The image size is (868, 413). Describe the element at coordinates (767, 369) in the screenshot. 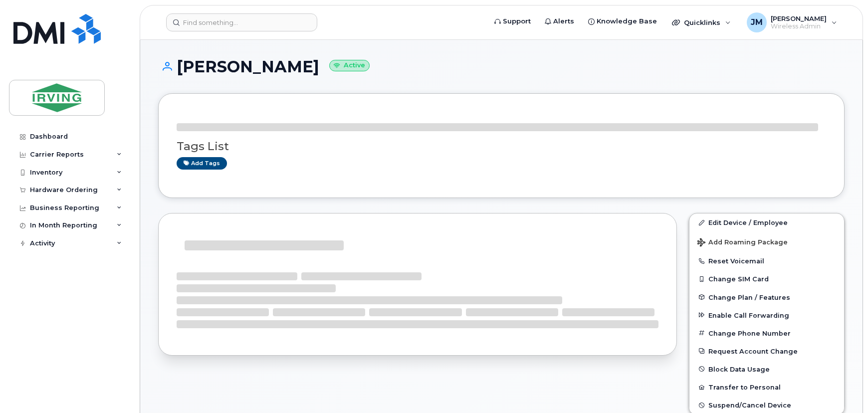

I see `button: Block Data Usage` at that location.